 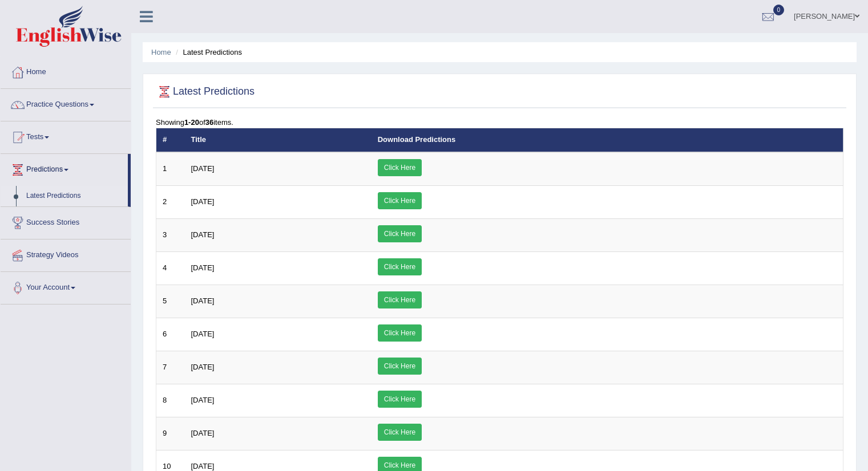 I want to click on a: Predictions, so click(x=64, y=169).